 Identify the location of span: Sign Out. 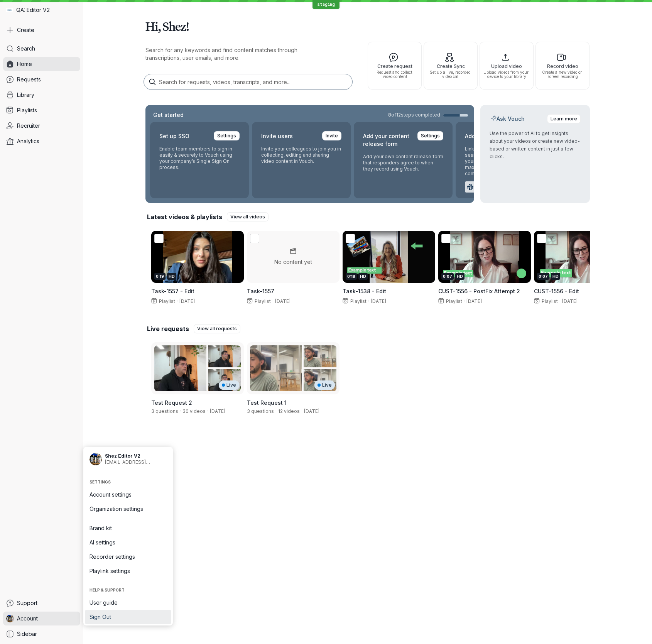
(128, 617).